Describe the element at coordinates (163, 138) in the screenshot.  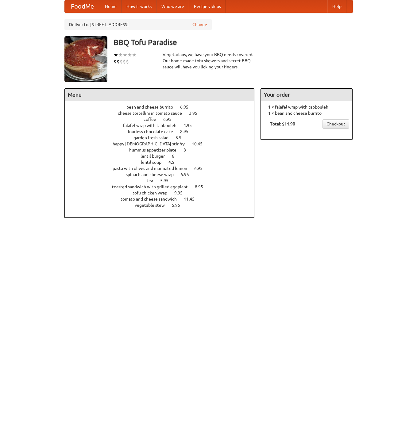
I see `a: garden fresh salad 6.5` at that location.